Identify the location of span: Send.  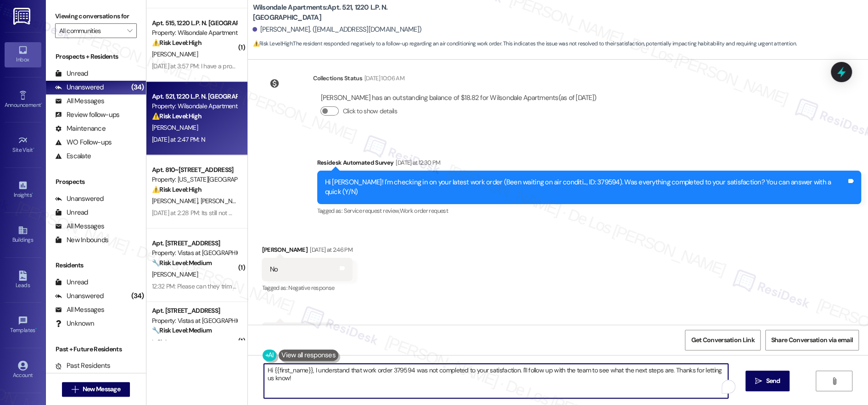
(772, 381).